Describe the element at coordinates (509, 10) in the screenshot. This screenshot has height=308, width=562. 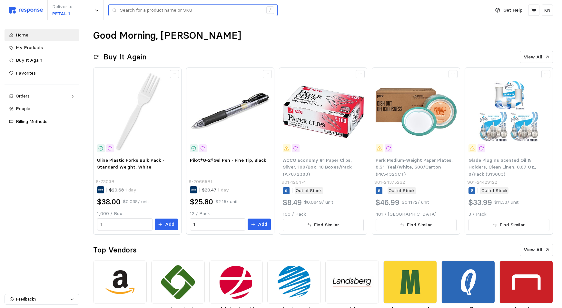
I see `button: Get Help` at that location.